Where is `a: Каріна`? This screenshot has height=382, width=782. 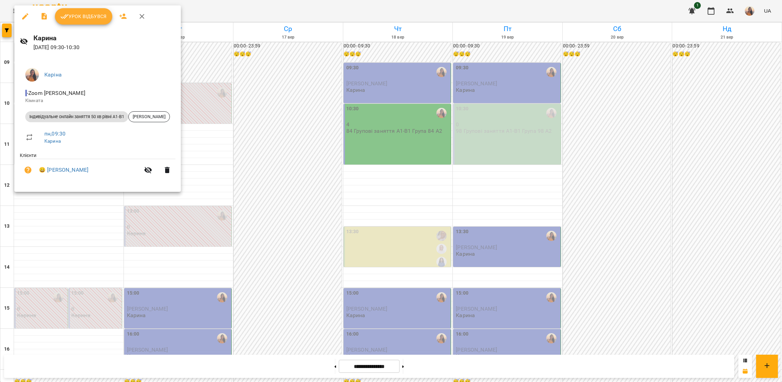
a: Каріна is located at coordinates (53, 74).